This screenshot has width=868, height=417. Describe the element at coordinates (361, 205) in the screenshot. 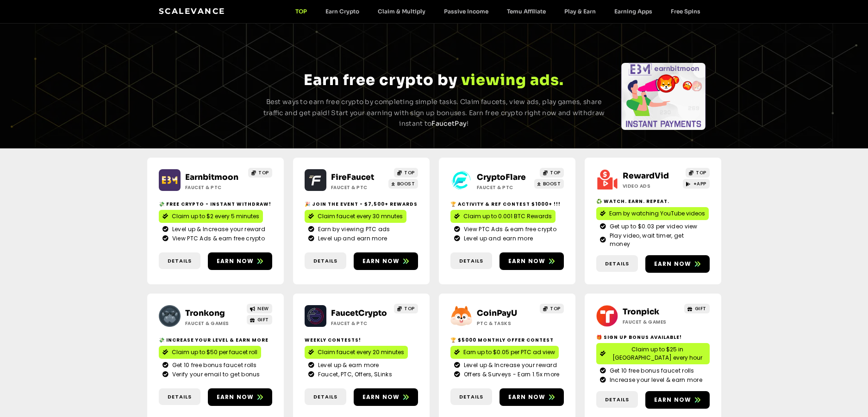

I see `h2: 🎉 Join the event - $7,500+ Rewards` at that location.